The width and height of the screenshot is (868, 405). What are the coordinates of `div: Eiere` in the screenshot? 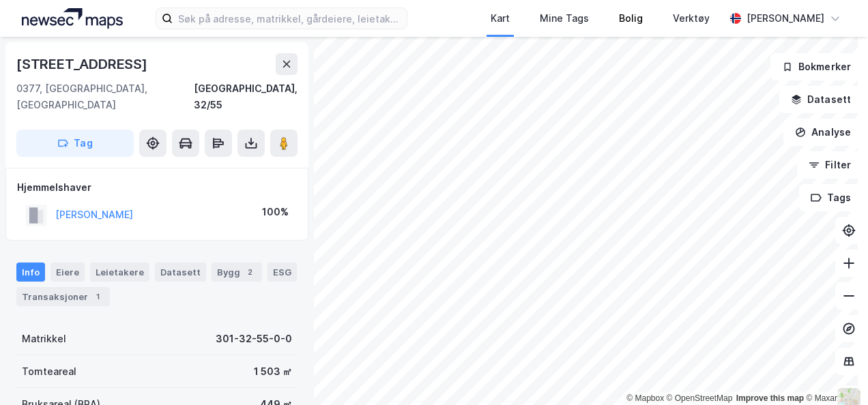 It's located at (68, 272).